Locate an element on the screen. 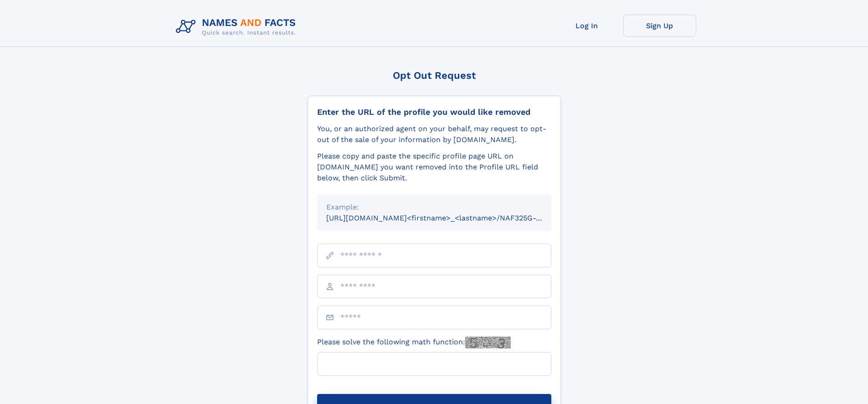 The height and width of the screenshot is (404, 868). img: Logo Names and Facts is located at coordinates (238, 27).